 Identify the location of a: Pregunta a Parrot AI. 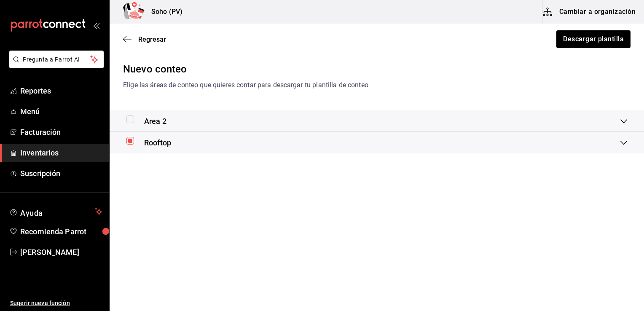
(55, 65).